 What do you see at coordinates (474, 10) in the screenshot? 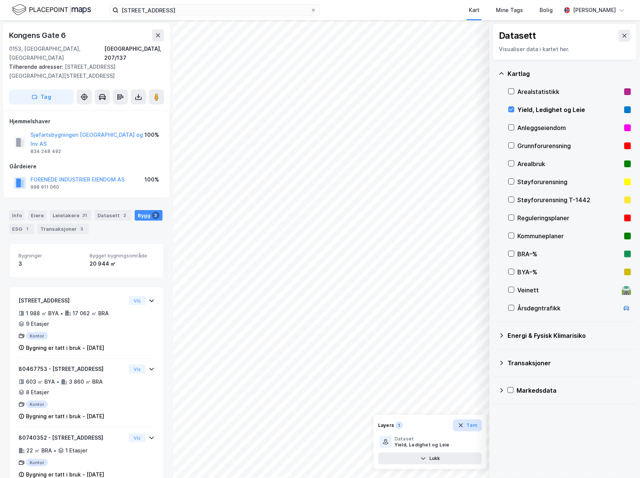
I see `div: Kart` at bounding box center [474, 10].